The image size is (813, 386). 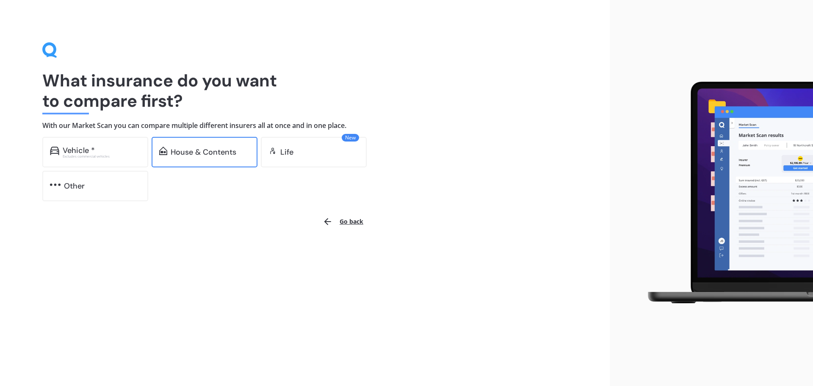 I want to click on button: Go back, so click(x=343, y=221).